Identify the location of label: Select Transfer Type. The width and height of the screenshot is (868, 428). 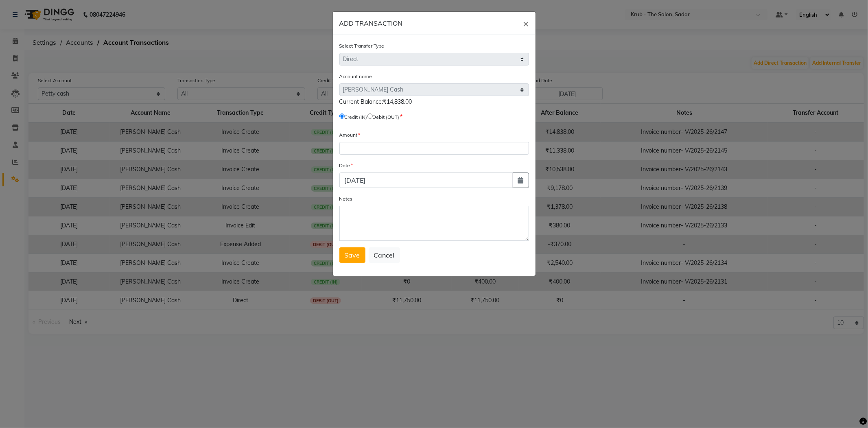
(362, 46).